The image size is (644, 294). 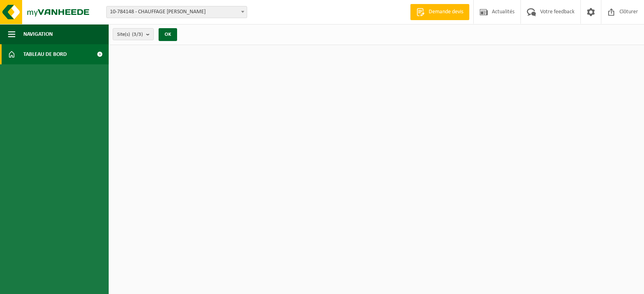 I want to click on button: Site(s)(3/3), so click(x=133, y=34).